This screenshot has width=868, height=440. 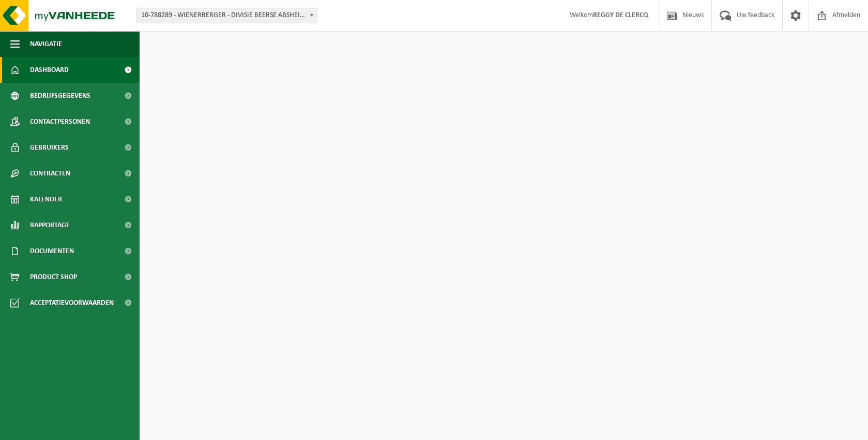 I want to click on span: Contactpersonen, so click(x=60, y=122).